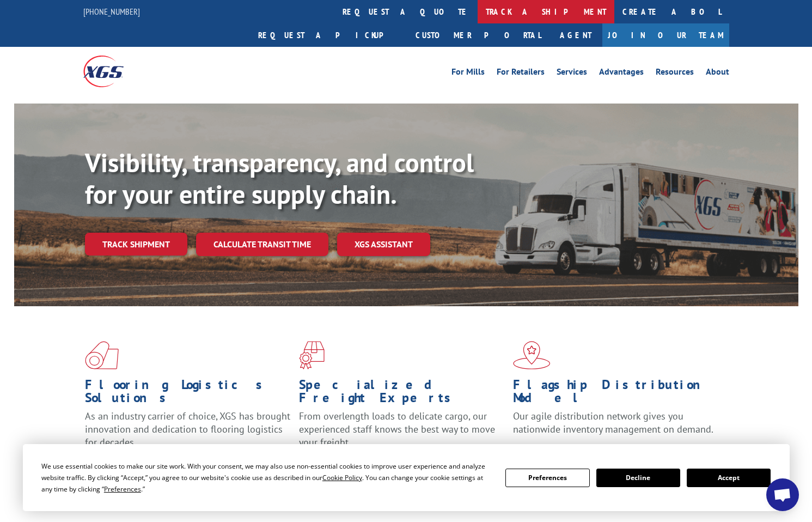 The height and width of the screenshot is (522, 812). I want to click on a: Services, so click(571, 74).